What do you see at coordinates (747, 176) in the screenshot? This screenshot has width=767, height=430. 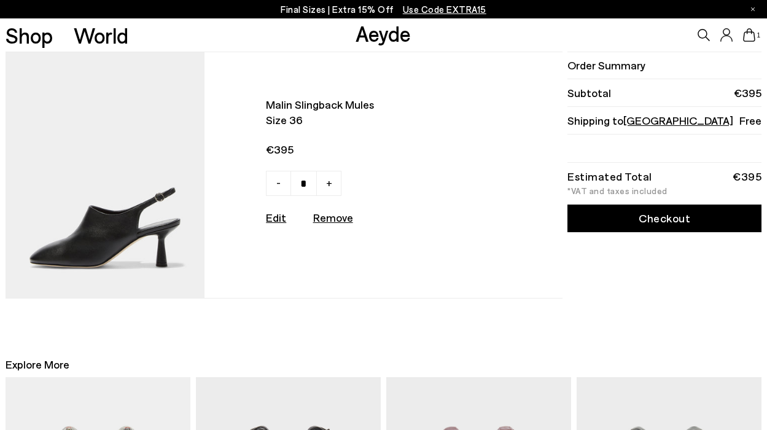 I see `div: €395` at bounding box center [747, 176].